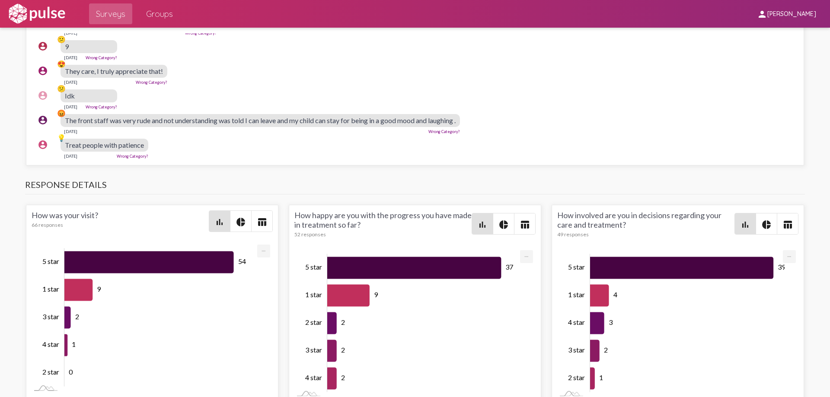  I want to click on tspan: 0, so click(71, 372).